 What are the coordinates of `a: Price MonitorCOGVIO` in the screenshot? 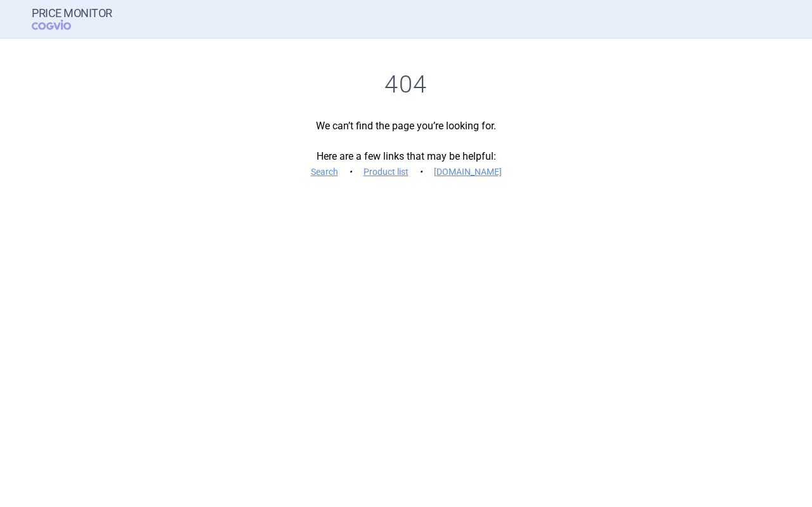 It's located at (72, 19).